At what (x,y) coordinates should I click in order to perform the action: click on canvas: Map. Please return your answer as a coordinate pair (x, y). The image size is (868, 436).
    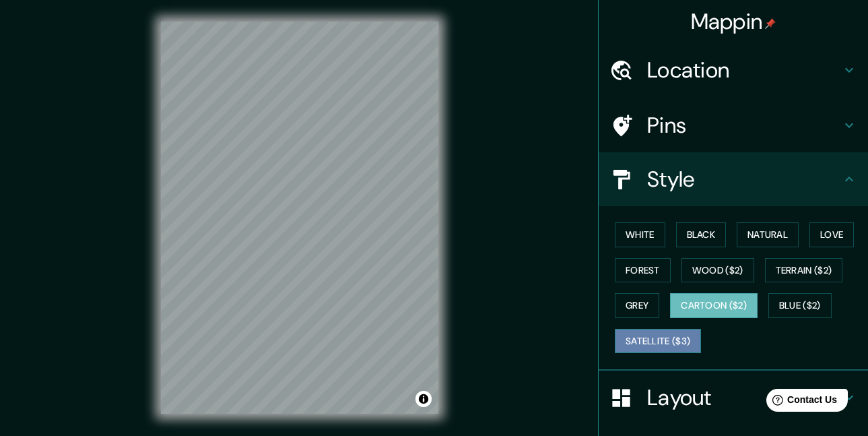
    Looking at the image, I should click on (299, 218).